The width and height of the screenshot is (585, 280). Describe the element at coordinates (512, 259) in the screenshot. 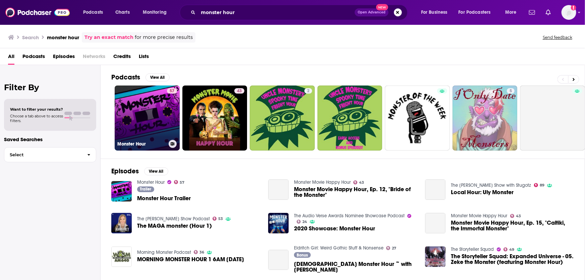

I see `span: The Storyteller Squad: Expanded Universe - 05. Zeke the Monster (featuring Monster Hour)` at that location.